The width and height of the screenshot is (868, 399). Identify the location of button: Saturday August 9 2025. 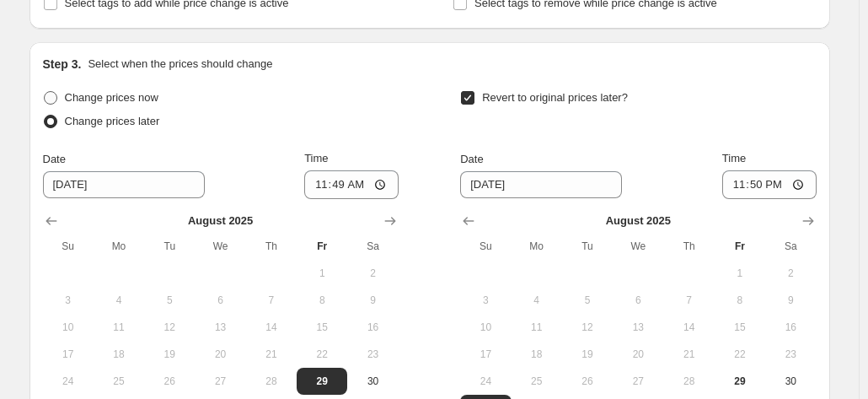
(790, 300).